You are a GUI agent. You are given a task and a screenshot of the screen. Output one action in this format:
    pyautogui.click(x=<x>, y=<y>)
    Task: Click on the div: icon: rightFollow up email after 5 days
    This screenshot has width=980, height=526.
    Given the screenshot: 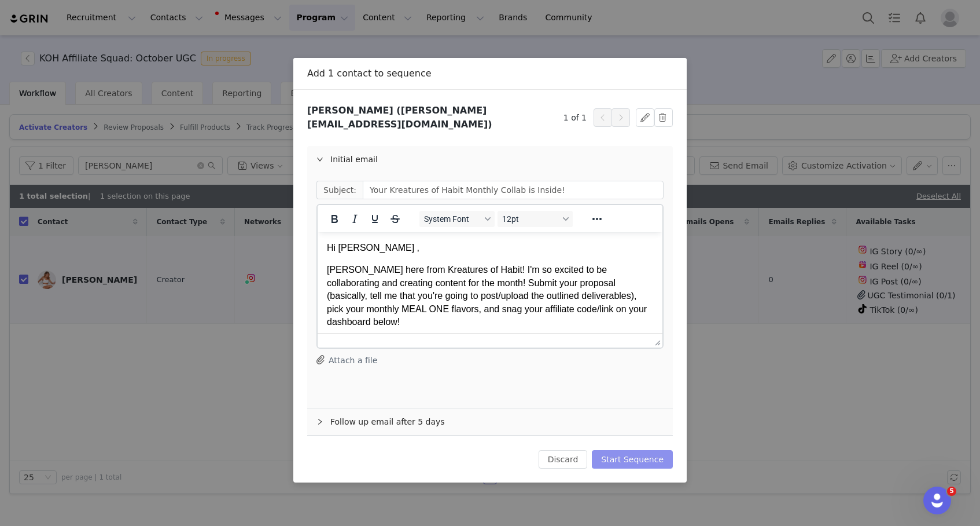 What is the action you would take?
    pyautogui.click(x=490, y=422)
    